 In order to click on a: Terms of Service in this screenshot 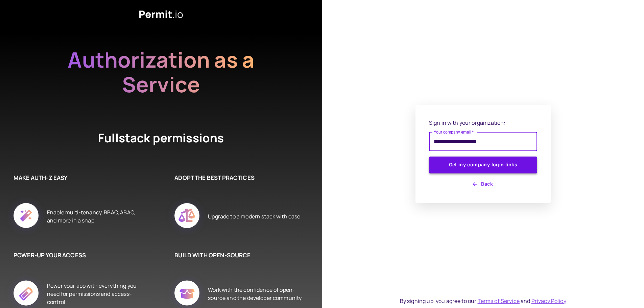, I will do `click(499, 301)`.